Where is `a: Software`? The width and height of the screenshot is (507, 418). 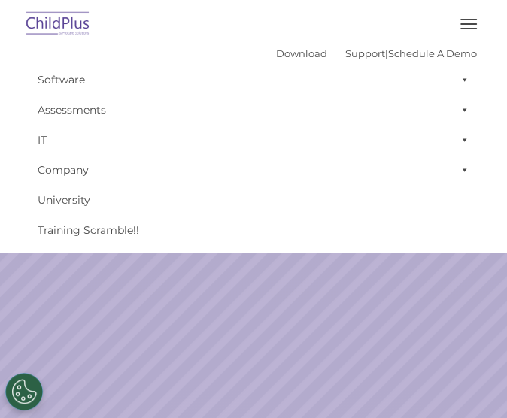 a: Software is located at coordinates (253, 80).